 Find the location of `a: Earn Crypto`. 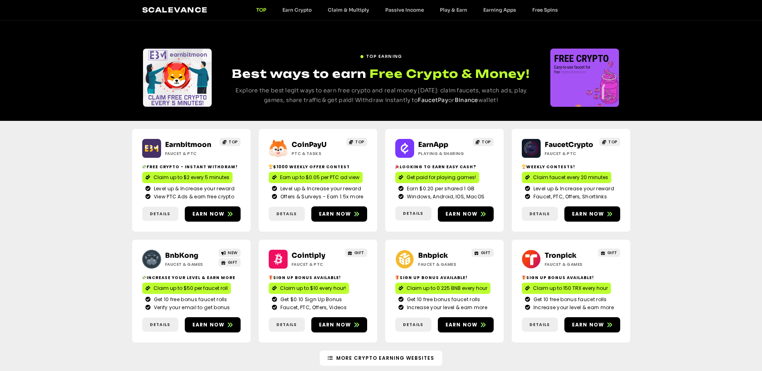

a: Earn Crypto is located at coordinates (297, 10).